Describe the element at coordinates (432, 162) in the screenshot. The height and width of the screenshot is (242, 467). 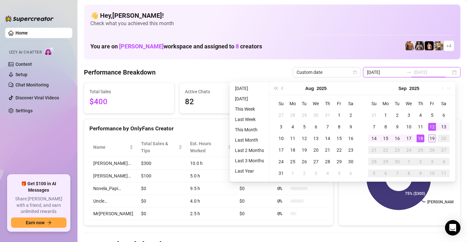
I see `div: 3` at that location.